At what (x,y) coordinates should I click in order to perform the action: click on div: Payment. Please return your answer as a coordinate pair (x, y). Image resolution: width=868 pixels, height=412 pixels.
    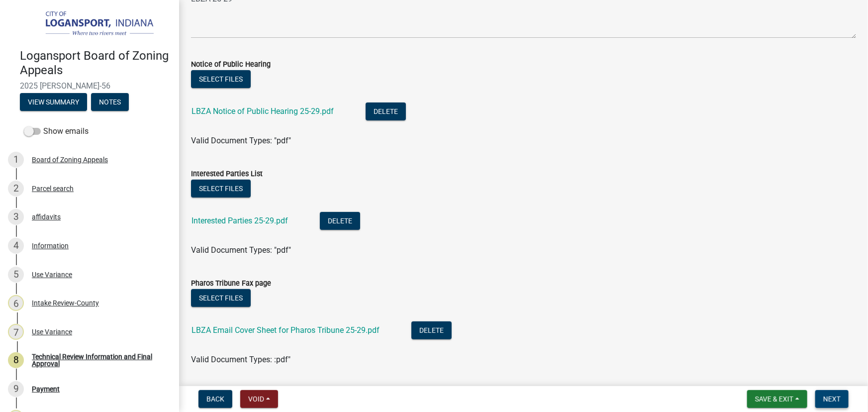
    Looking at the image, I should click on (45, 389).